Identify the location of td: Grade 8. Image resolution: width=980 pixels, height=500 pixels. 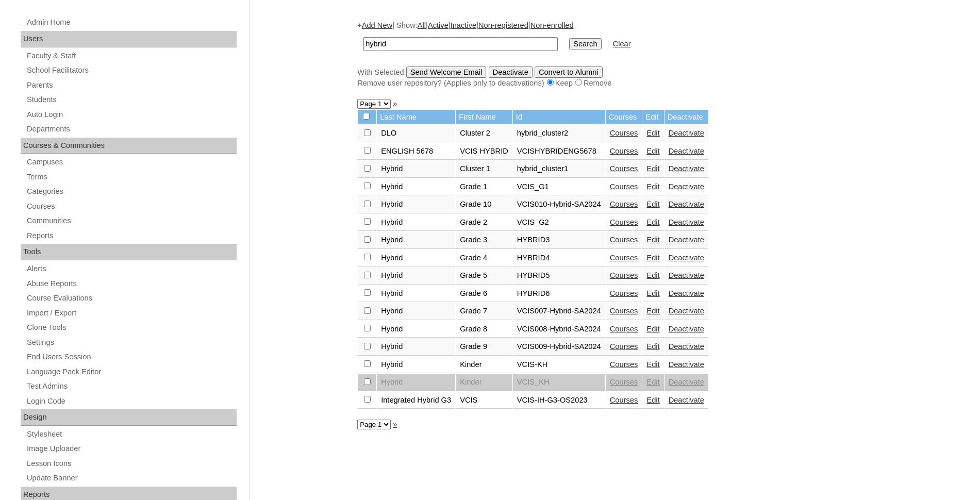
(484, 329).